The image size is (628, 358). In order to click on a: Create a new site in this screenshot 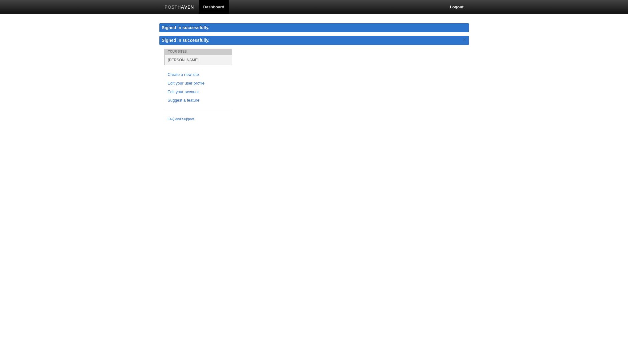, I will do `click(198, 75)`.